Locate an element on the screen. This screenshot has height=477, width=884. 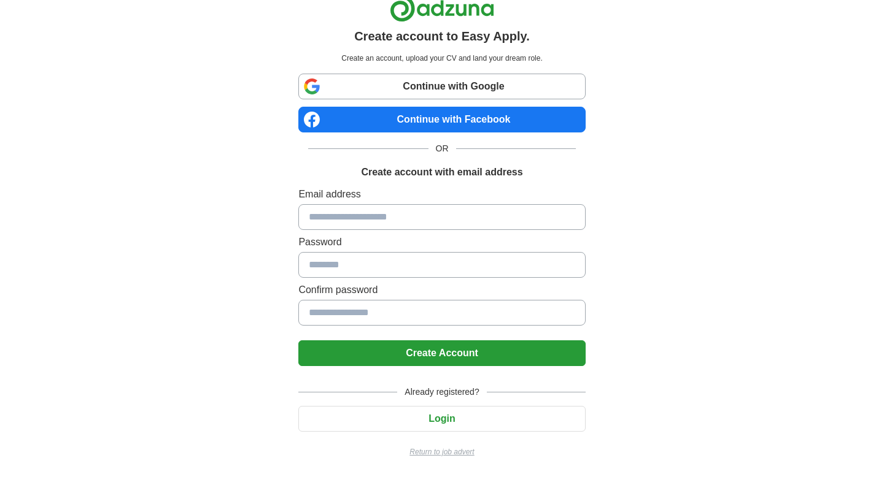
a: Return to job advert is located at coordinates (441, 452).